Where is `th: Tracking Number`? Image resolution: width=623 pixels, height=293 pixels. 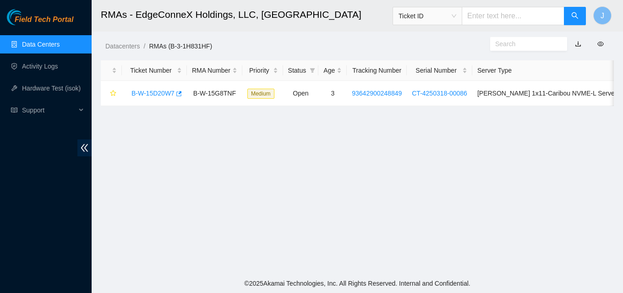
th: Tracking Number is located at coordinates (376, 70).